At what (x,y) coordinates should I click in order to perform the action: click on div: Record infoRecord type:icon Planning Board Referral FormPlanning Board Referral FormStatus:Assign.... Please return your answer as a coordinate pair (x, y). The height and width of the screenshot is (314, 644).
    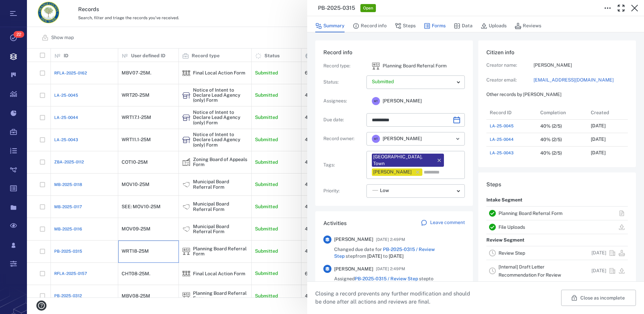
    Looking at the image, I should click on (394, 126).